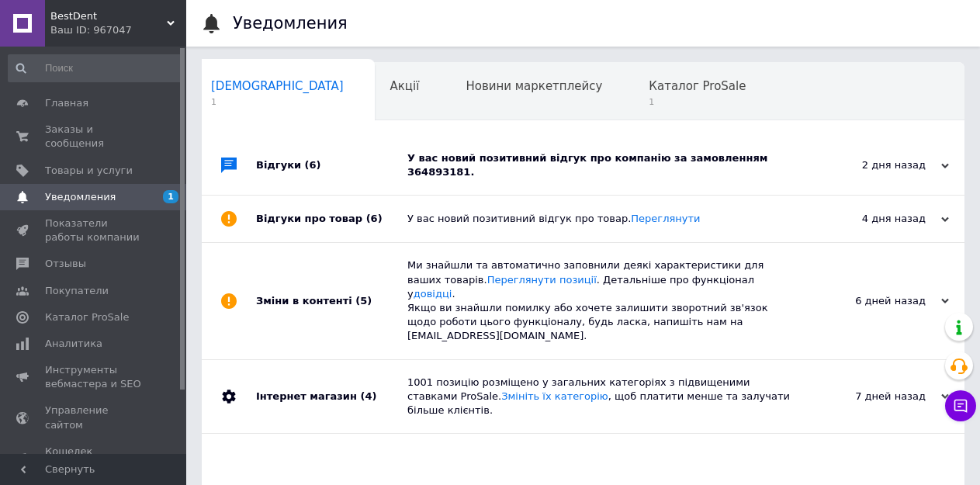  What do you see at coordinates (542, 279) in the screenshot?
I see `a: Переглянути позиції` at bounding box center [542, 279].